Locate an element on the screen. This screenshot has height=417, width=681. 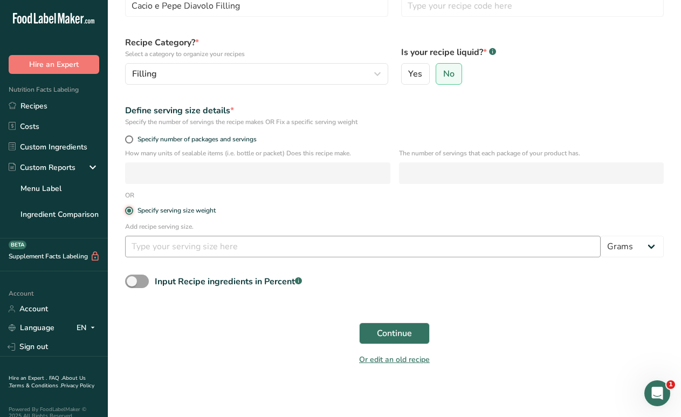
a: Or edit an old recipe is located at coordinates (394, 359).